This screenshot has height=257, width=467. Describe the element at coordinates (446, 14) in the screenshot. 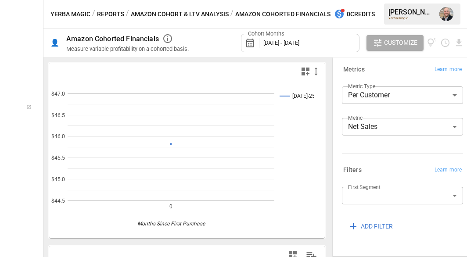

I see `button: Dustin Jacobson` at that location.